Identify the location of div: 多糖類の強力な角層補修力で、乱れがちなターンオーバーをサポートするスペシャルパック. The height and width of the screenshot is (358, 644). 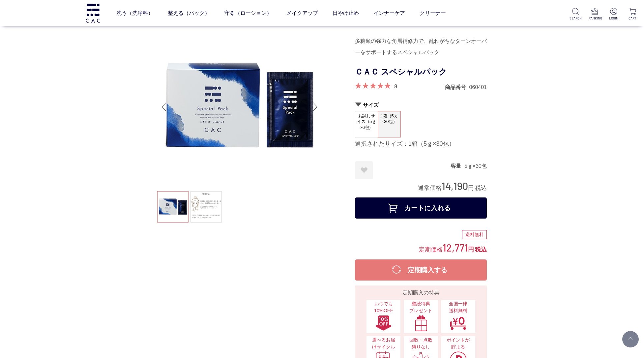
(421, 47).